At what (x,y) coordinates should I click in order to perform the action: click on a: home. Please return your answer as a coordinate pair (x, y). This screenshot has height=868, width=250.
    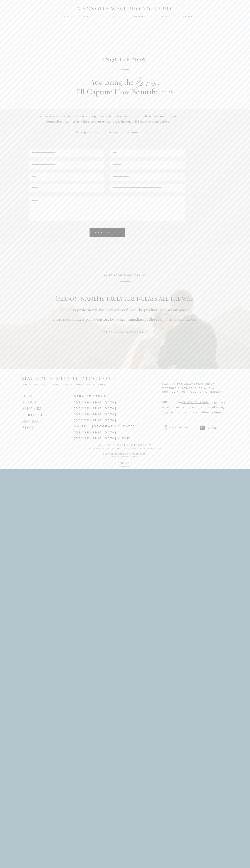
    Looking at the image, I should click on (67, 16).